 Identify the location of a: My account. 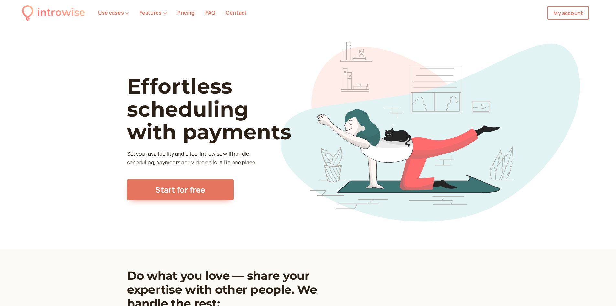
(568, 13).